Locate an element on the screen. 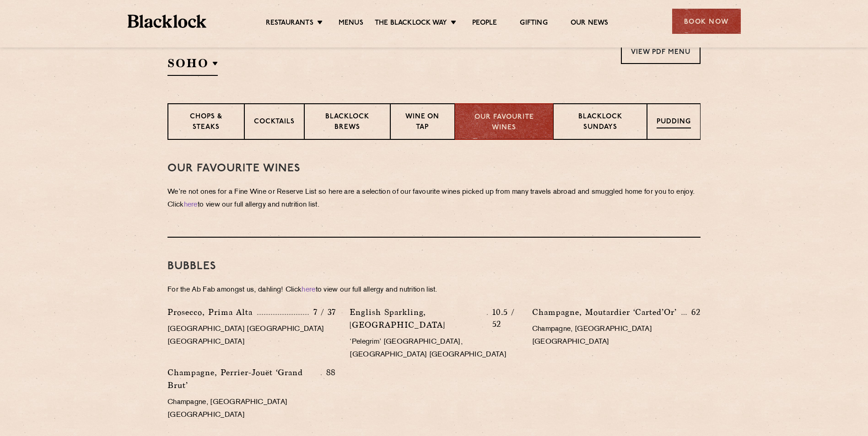 This screenshot has width=868, height=436. p: Wine on Tap is located at coordinates (422, 122).